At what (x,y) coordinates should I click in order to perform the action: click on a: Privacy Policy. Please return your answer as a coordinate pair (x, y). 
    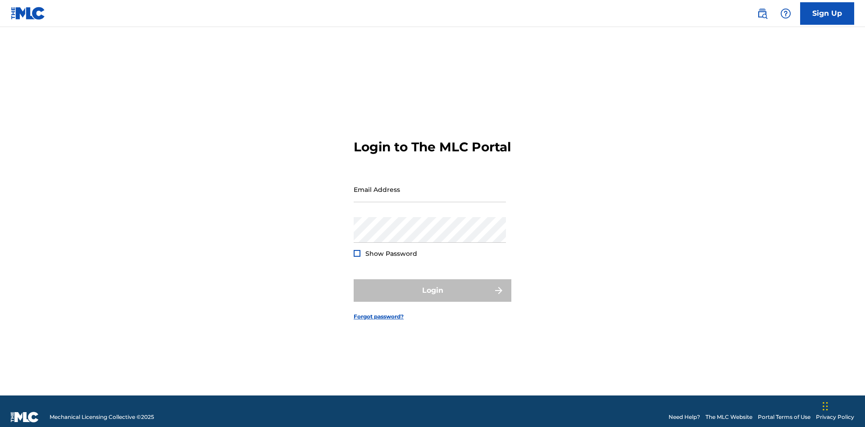
    Looking at the image, I should click on (835, 417).